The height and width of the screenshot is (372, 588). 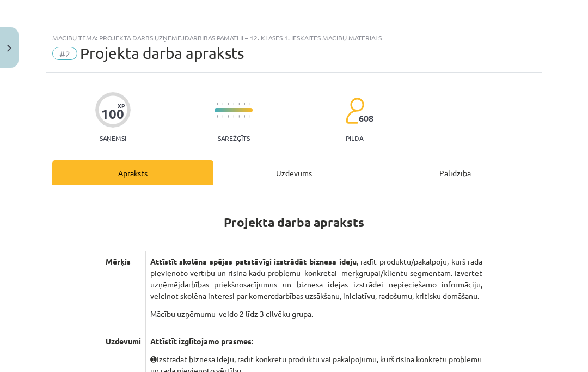 What do you see at coordinates (253, 261) in the screenshot?
I see `strong: Attīstīt skolēna spējas patstāvīgi izstrādāt biznesa ideju` at bounding box center [253, 261].